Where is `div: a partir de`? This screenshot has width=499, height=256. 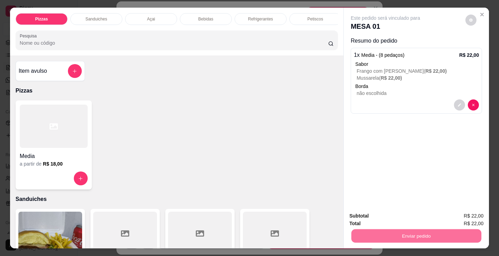 div: a partir de is located at coordinates (54, 164).